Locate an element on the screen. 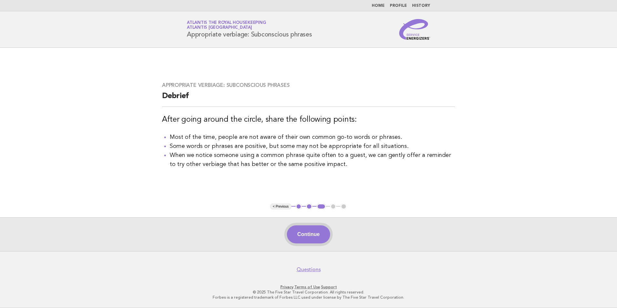 The height and width of the screenshot is (308, 617). button: Continue is located at coordinates (308, 234).